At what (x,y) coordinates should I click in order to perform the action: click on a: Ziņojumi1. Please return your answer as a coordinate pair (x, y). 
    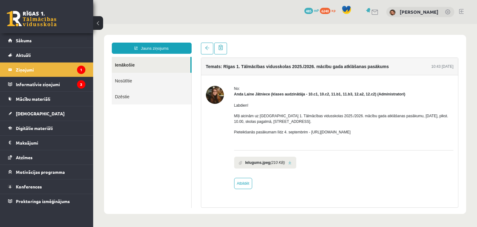
    Looking at the image, I should click on (47, 70).